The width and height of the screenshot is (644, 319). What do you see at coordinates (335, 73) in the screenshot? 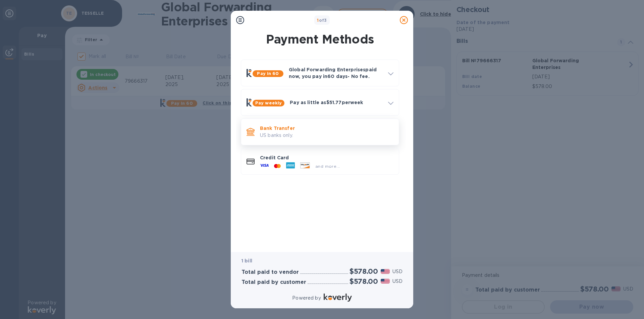
I see `p: Global Forwarding Enterprises paid now, you pay in 60 days - No fee.` at bounding box center [335, 73].